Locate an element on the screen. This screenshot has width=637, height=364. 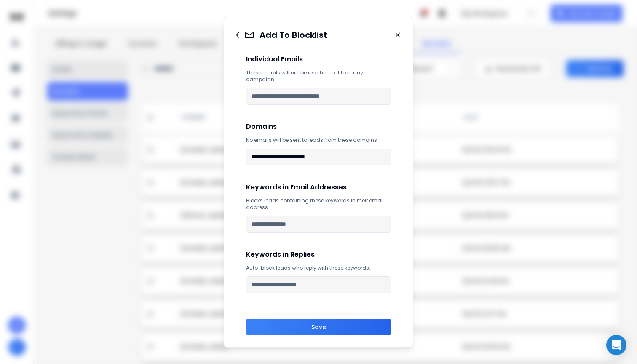
h1: Add To Blocklist is located at coordinates (293, 35).